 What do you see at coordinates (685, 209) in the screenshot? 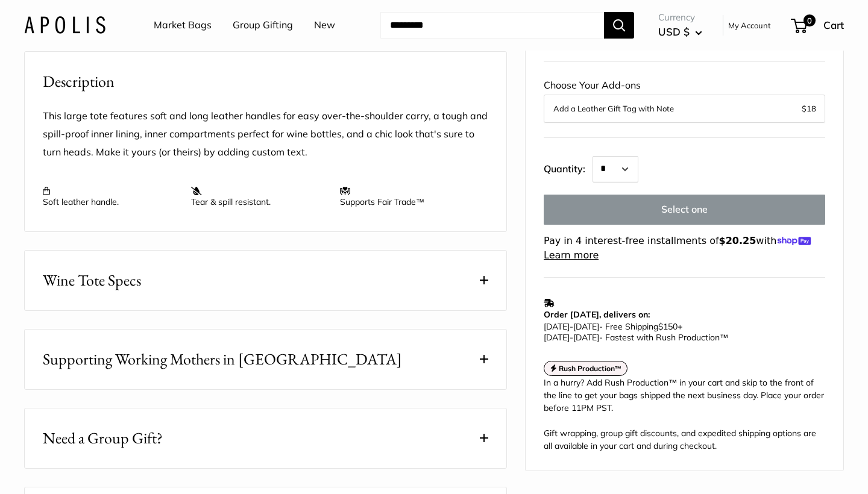
I see `button: Select one` at bounding box center [685, 209].